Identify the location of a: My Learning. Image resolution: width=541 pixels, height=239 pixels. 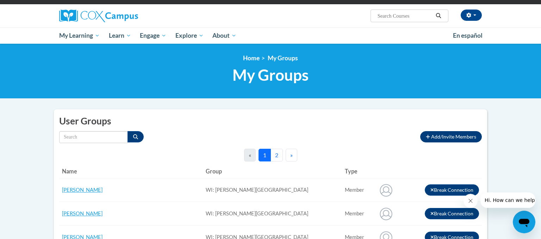
(79, 36).